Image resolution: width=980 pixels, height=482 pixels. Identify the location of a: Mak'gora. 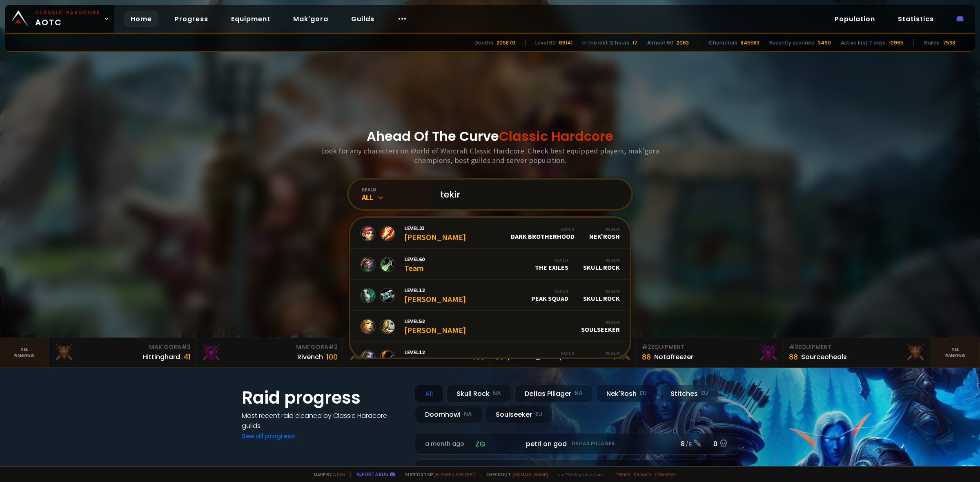
(311, 19).